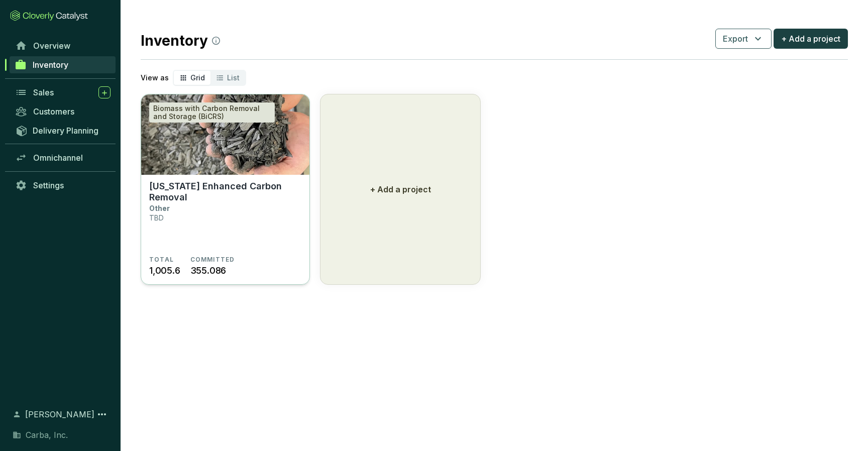  What do you see at coordinates (180, 41) in the screenshot?
I see `h2: Inventory` at bounding box center [180, 41].